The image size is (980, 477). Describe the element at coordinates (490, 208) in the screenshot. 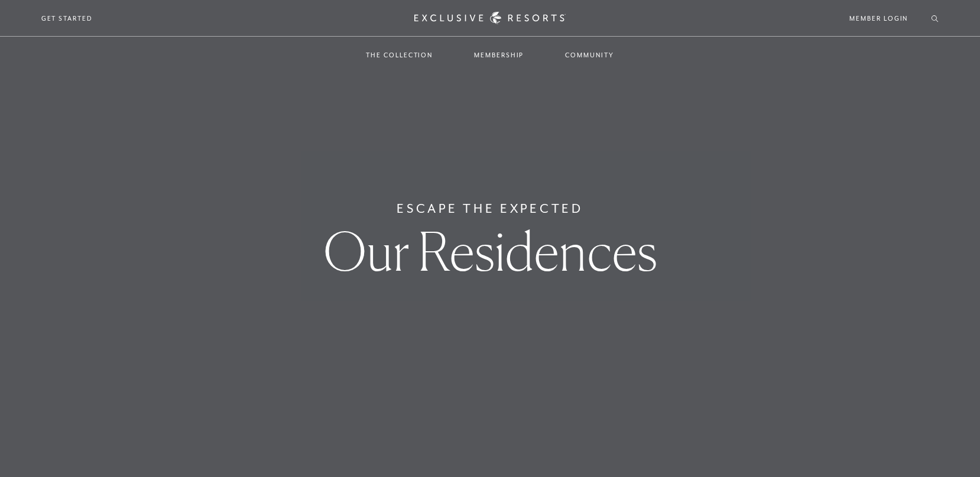

I see `h6: Escape The Expected` at that location.